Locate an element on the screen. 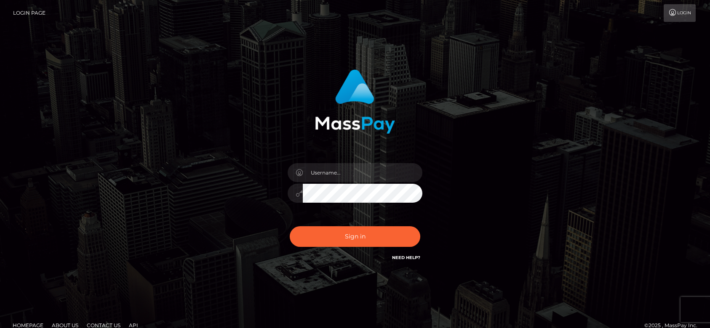 The width and height of the screenshot is (710, 328). button: Sign in is located at coordinates (355, 237).